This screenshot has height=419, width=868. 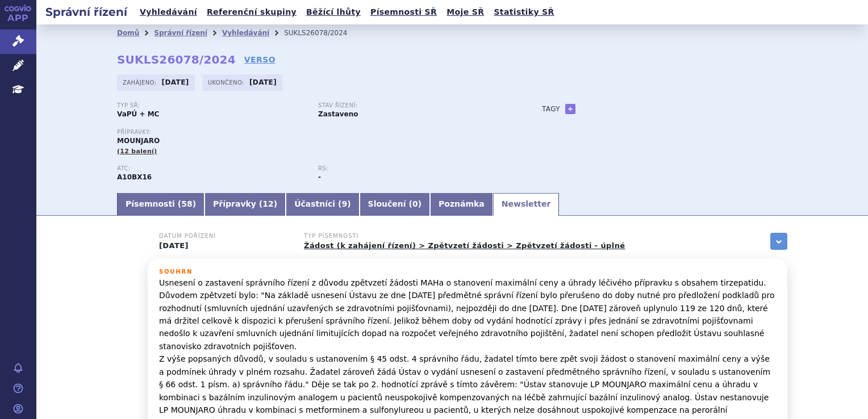 What do you see at coordinates (244, 205) in the screenshot?
I see `a: Přípravky (12)` at bounding box center [244, 205].